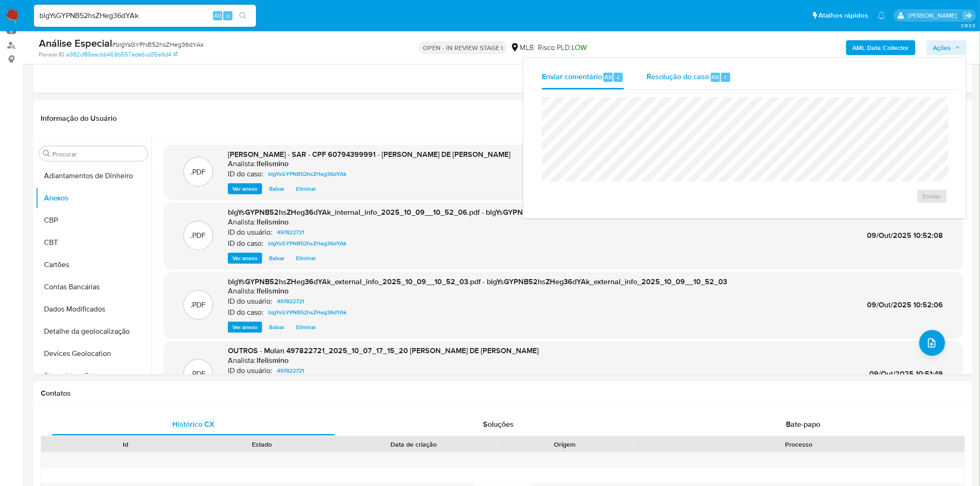 Image resolution: width=980 pixels, height=486 pixels. Describe the element at coordinates (122, 55) in the screenshot. I see `a: a982cf89eacbb469b557ede6cd35a9d4` at that location.